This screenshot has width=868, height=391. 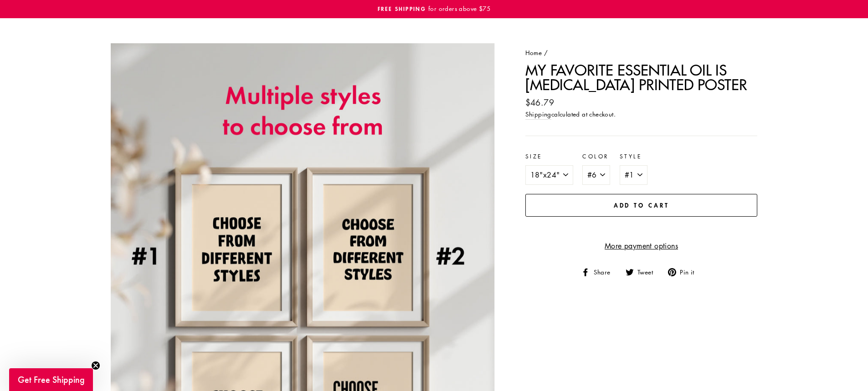 What do you see at coordinates (538, 114) in the screenshot?
I see `a: Shipping` at bounding box center [538, 114].